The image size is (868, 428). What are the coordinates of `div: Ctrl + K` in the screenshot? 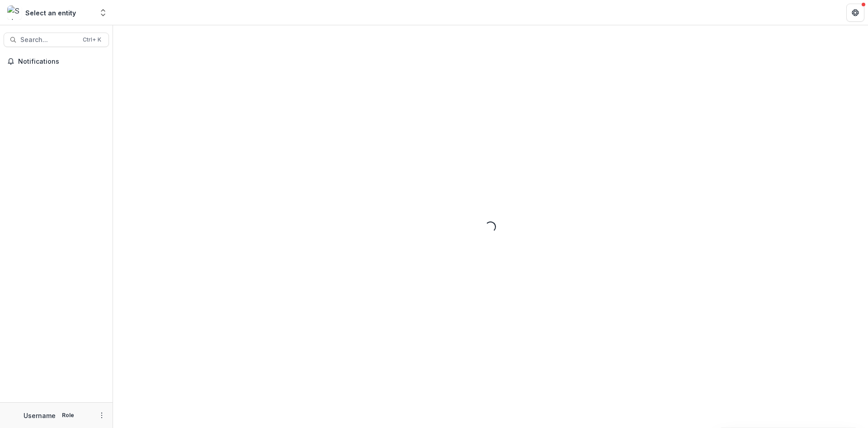 It's located at (92, 39).